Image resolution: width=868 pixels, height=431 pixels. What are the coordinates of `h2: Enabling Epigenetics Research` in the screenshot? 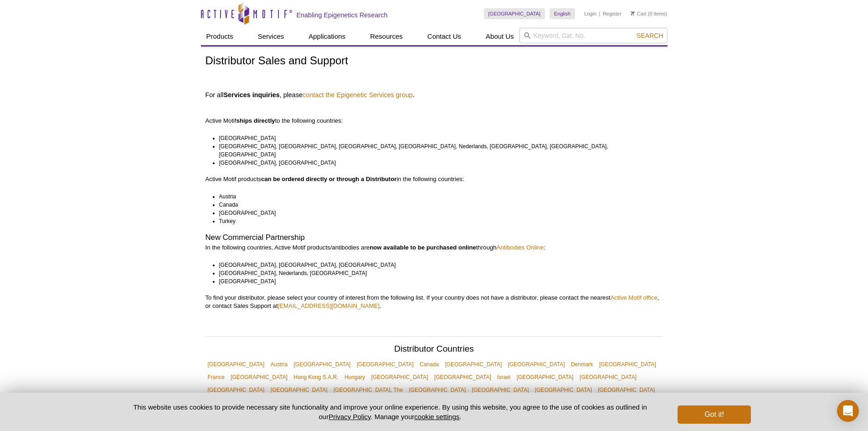 It's located at (342, 15).